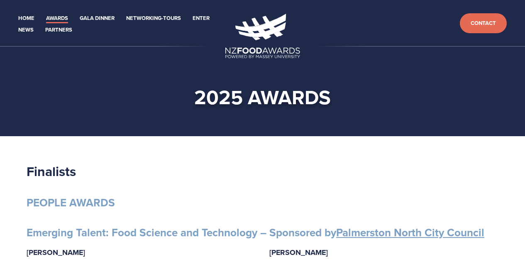 The height and width of the screenshot is (262, 525). Describe the element at coordinates (71, 203) in the screenshot. I see `strong: PEOPLE AWARDS` at that location.